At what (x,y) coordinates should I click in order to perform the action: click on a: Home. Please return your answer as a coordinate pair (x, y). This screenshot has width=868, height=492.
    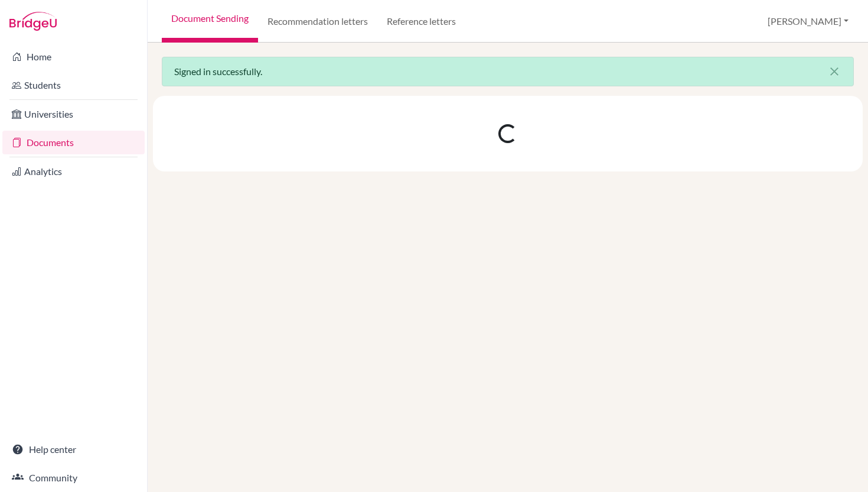
    Looking at the image, I should click on (73, 56).